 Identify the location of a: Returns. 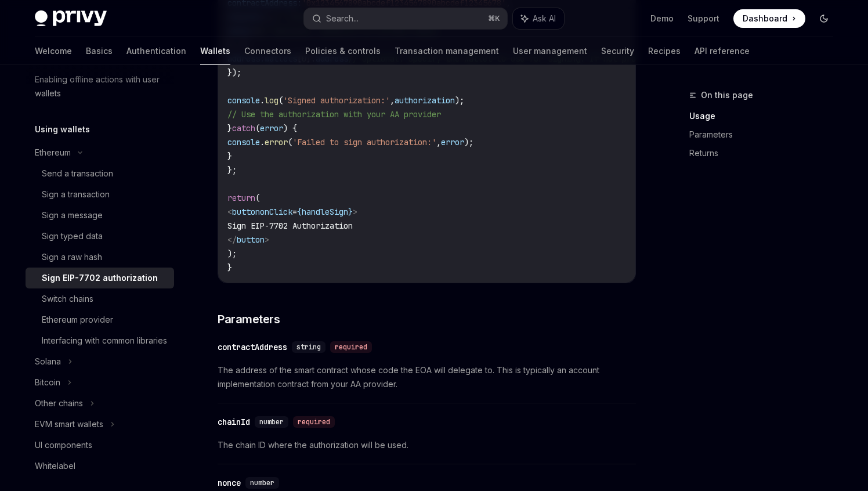
(765, 153).